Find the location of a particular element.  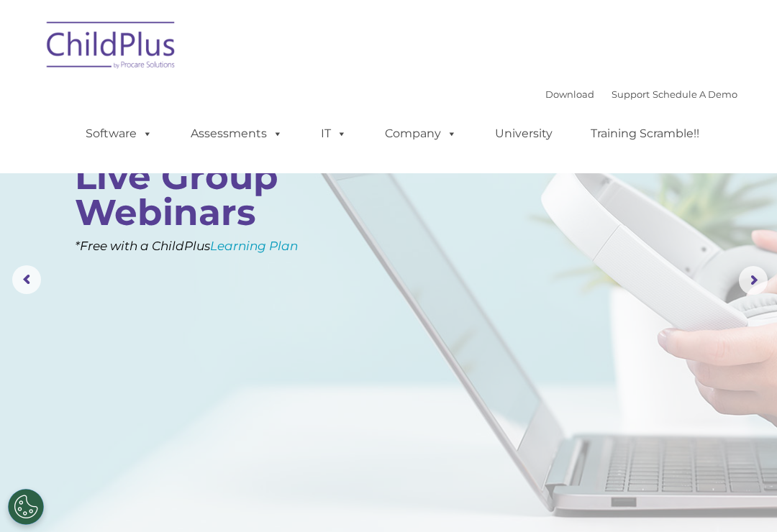

a: University is located at coordinates (524, 134).